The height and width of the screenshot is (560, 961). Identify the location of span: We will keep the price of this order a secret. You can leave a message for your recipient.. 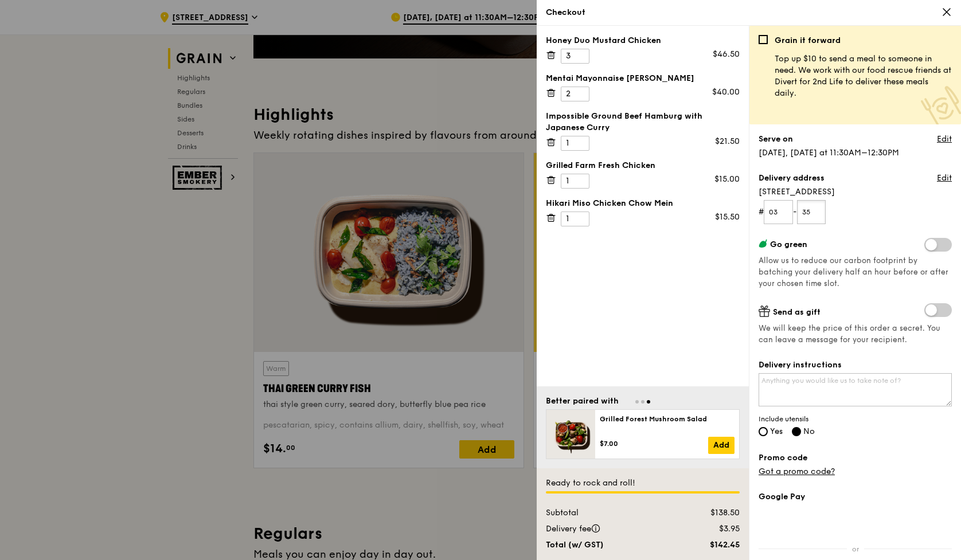
(855, 334).